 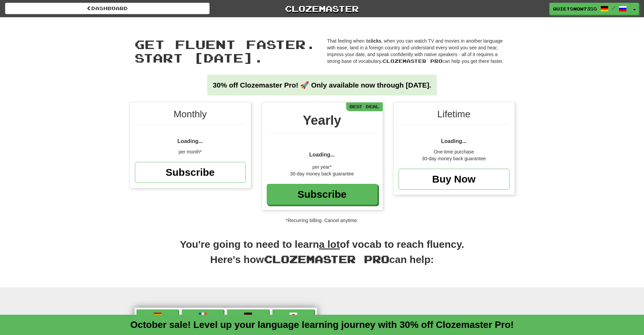 I want to click on u: a lot, so click(x=330, y=244).